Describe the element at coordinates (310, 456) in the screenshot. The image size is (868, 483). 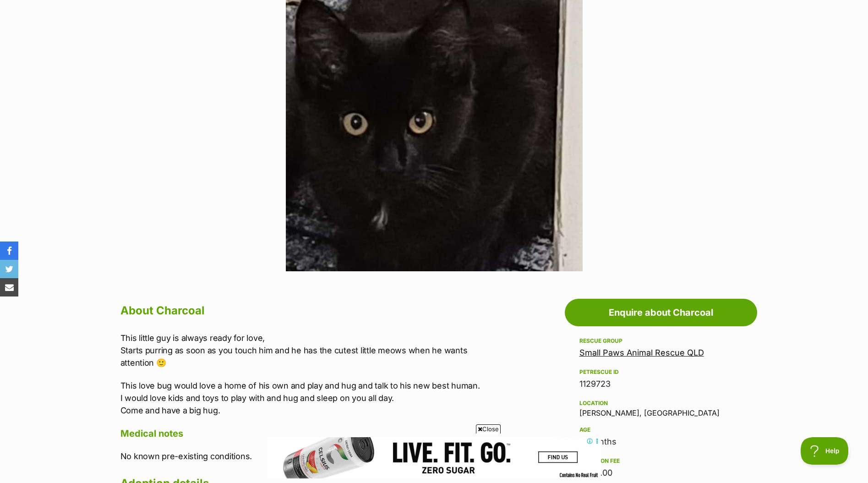
I see `p: No known pre-existing conditions.` at that location.